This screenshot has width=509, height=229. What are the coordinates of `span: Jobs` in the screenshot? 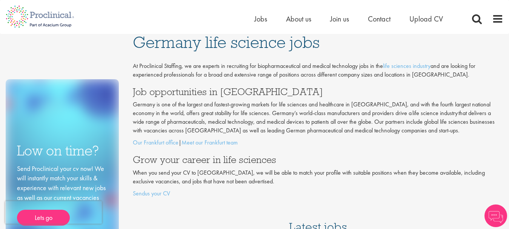 It's located at (261, 19).